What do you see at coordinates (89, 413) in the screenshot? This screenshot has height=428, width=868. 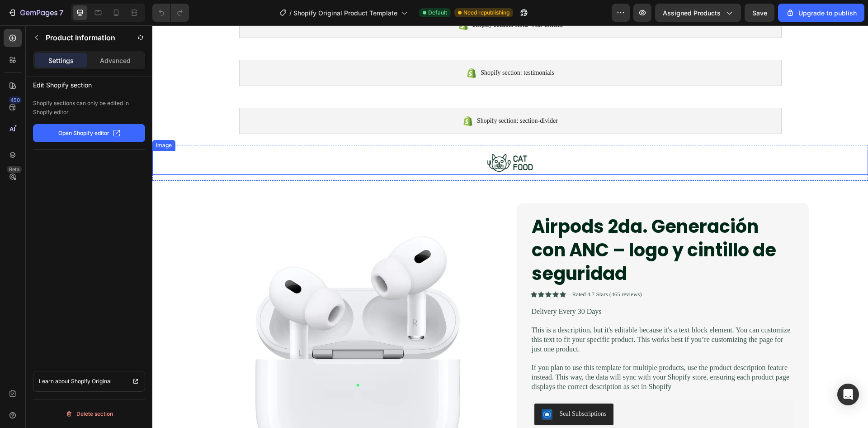 I see `div: Delete section` at bounding box center [89, 413].